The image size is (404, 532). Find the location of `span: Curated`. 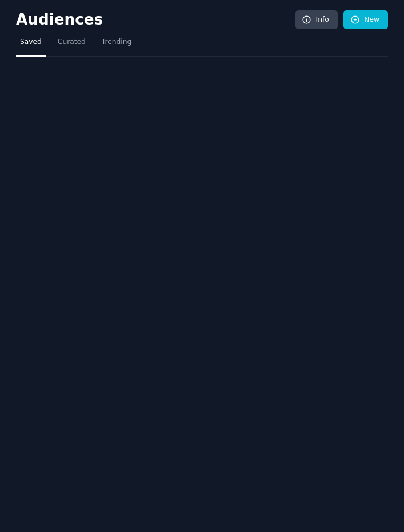

span: Curated is located at coordinates (72, 43).